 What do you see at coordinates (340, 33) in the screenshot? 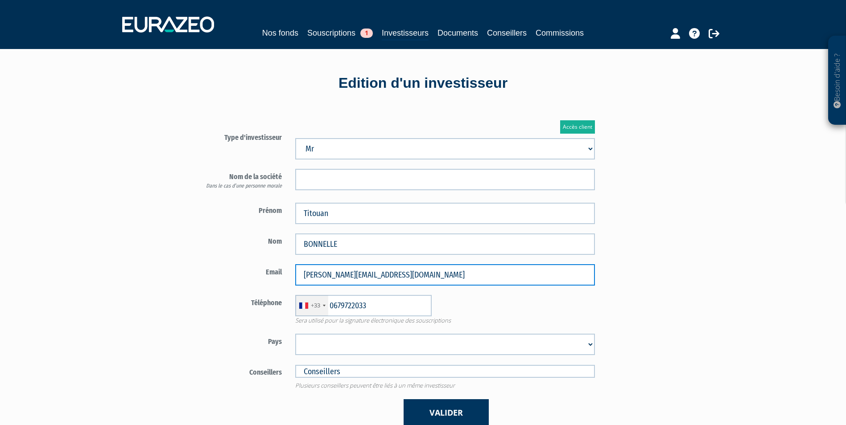
I see `a: Souscriptions1` at bounding box center [340, 33].